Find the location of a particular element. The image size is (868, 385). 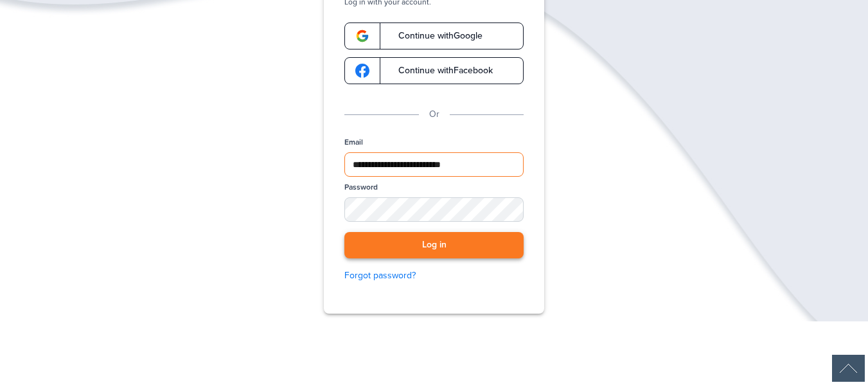

div: Scroll Back to Top is located at coordinates (849, 368).